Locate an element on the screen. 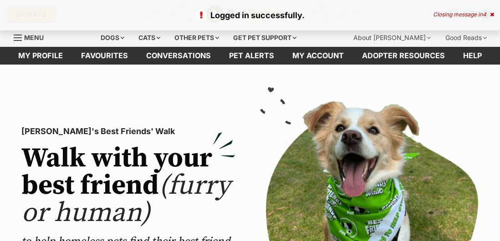 Image resolution: width=500 pixels, height=241 pixels. div: Other pets is located at coordinates (197, 38).